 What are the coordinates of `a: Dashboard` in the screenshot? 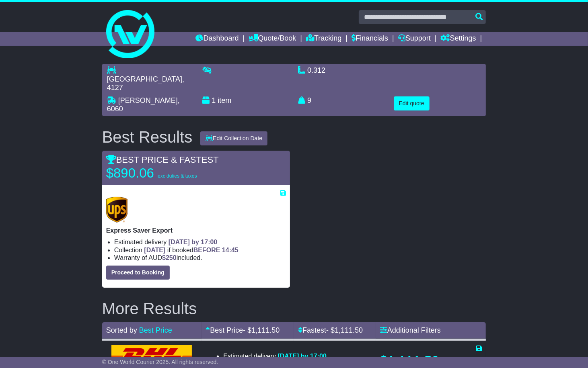 It's located at (217, 39).